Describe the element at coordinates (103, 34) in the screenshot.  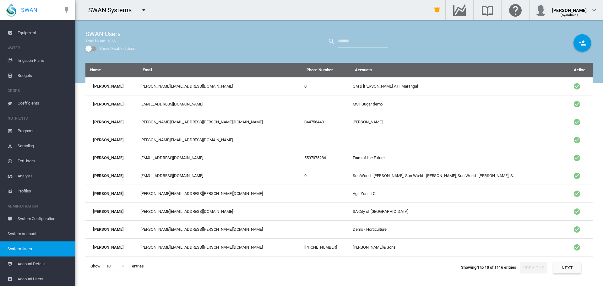
I see `span: SWAN Users` at that location.